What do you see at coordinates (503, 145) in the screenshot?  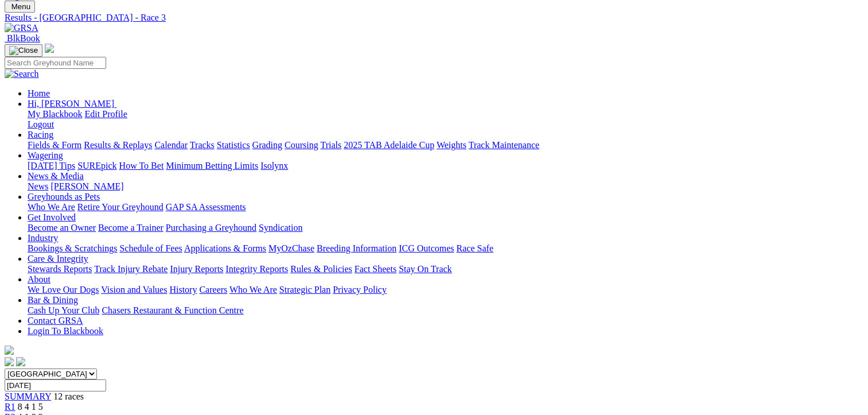 I see `a: Track Maintenance` at bounding box center [503, 145].